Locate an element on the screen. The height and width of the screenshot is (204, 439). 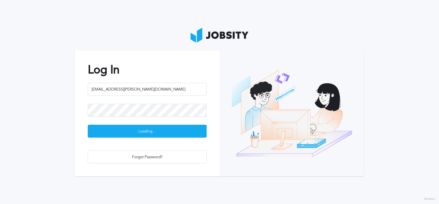
a: Forgot Password? is located at coordinates (147, 157).